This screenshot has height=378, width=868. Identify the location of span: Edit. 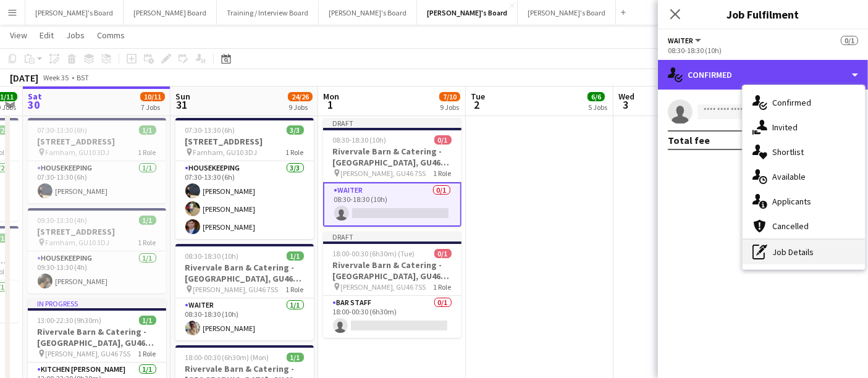
(46, 35).